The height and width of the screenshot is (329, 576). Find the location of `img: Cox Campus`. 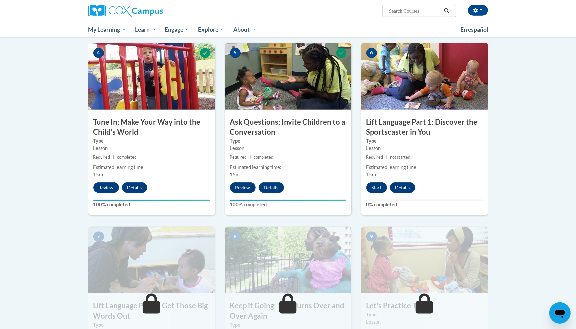

img: Cox Campus is located at coordinates (126, 11).